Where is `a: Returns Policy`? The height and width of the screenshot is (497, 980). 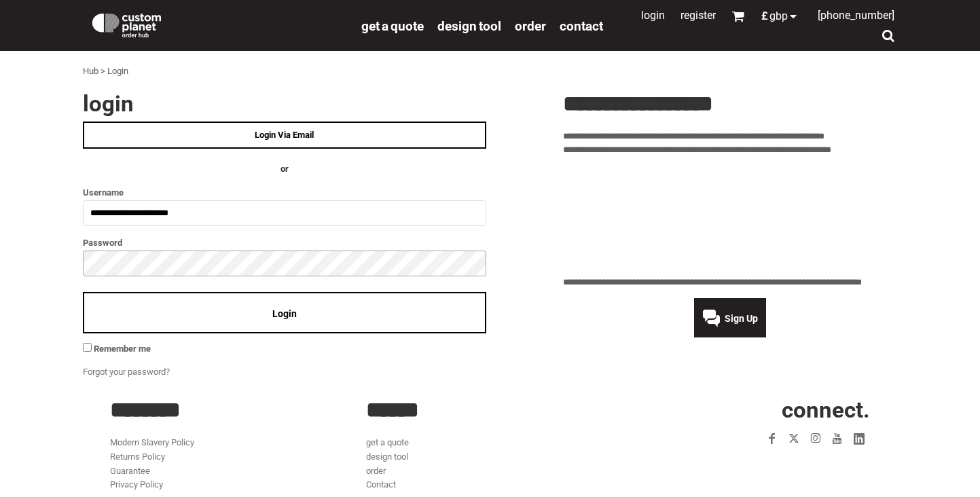 a: Returns Policy is located at coordinates (137, 456).